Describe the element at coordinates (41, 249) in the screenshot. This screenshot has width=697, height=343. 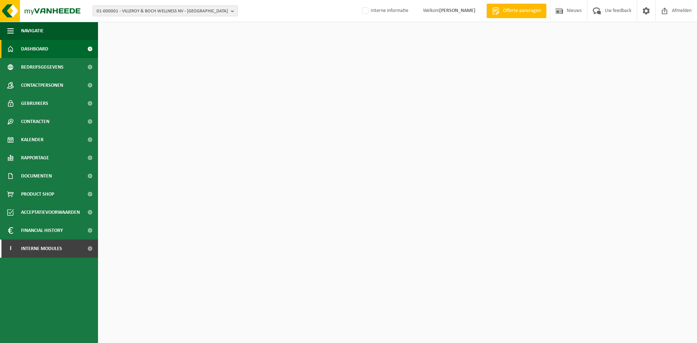
I see `span: Interne modules` at that location.